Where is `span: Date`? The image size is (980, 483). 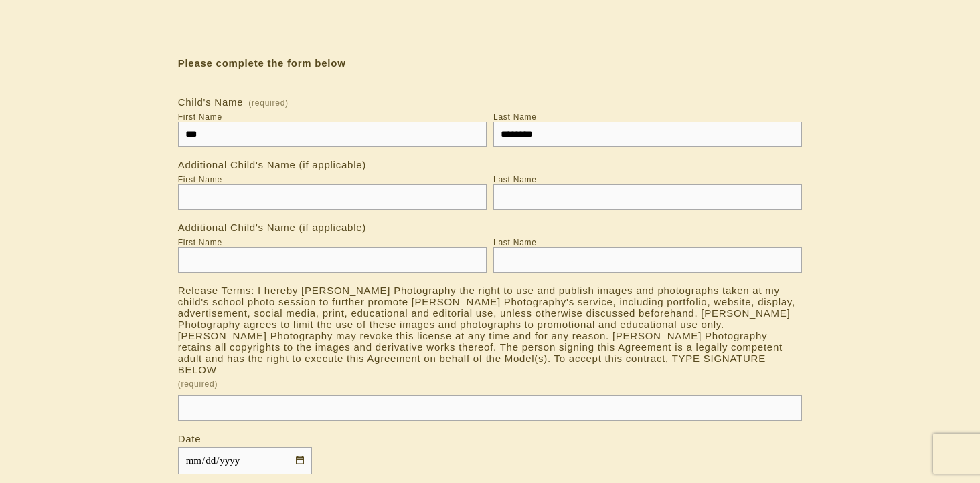 span: Date is located at coordinates (189, 438).